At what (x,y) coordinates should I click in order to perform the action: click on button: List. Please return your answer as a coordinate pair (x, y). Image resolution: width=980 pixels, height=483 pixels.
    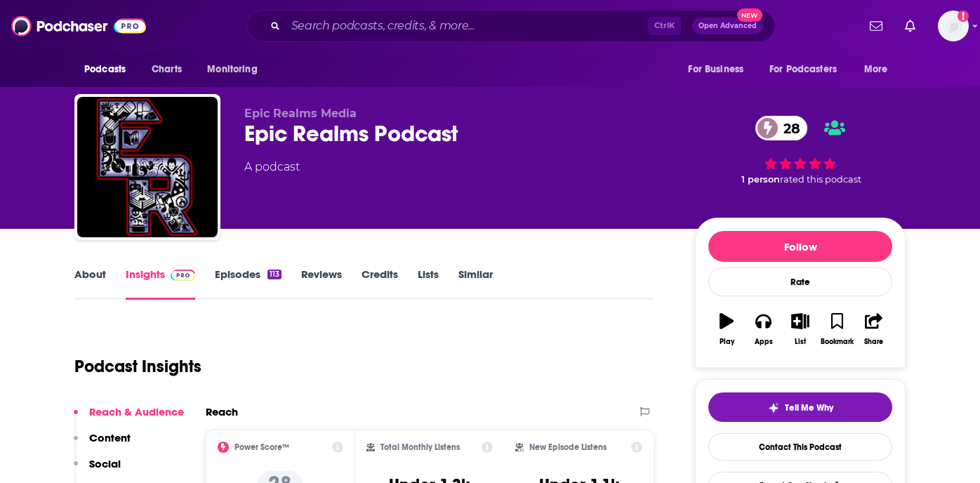
    Looking at the image, I should click on (800, 329).